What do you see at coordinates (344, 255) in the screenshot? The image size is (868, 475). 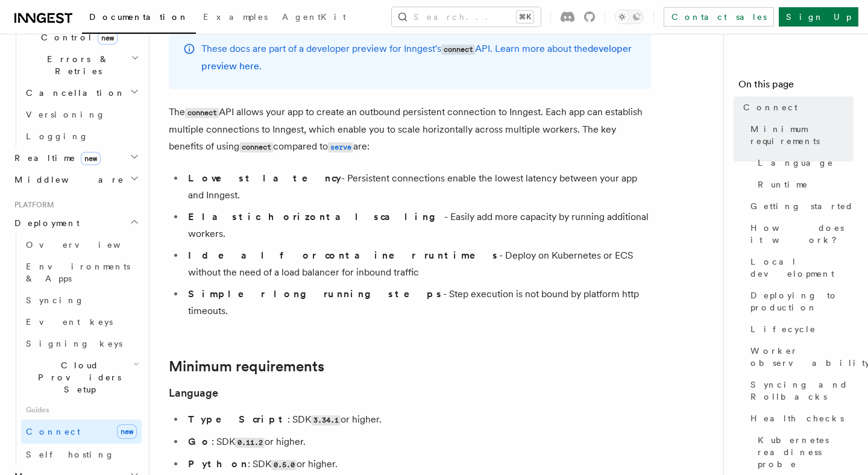 I see `strong: Ideal for container runtimes` at bounding box center [344, 255].